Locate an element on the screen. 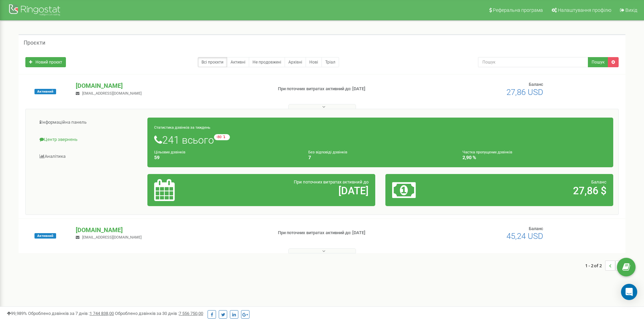 The width and height of the screenshot is (644, 322). span: Вихід is located at coordinates (631, 10).